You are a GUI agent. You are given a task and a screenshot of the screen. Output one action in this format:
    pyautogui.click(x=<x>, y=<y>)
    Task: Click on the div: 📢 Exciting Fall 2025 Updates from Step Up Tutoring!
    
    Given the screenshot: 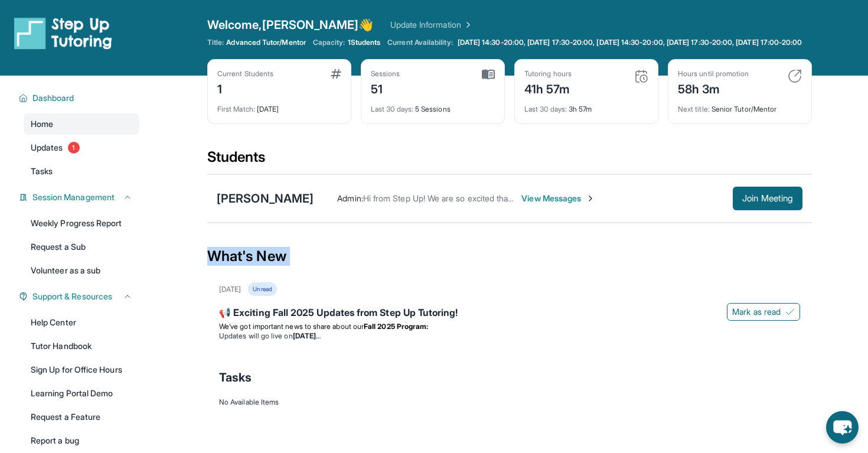 What is the action you would take?
    pyautogui.click(x=510, y=314)
    